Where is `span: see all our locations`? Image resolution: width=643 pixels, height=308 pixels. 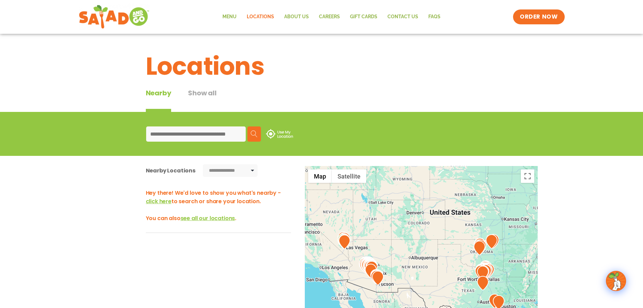
span: see all our locations is located at coordinates (208, 218).